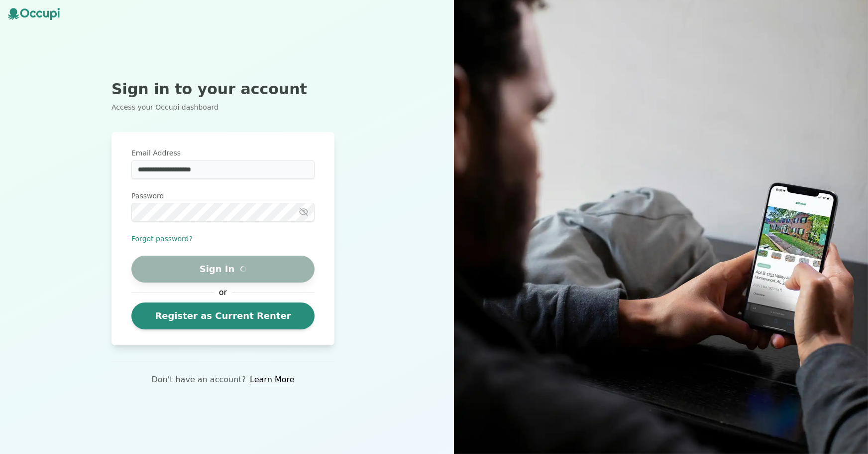 This screenshot has width=868, height=454. I want to click on button: Forgot password?, so click(161, 239).